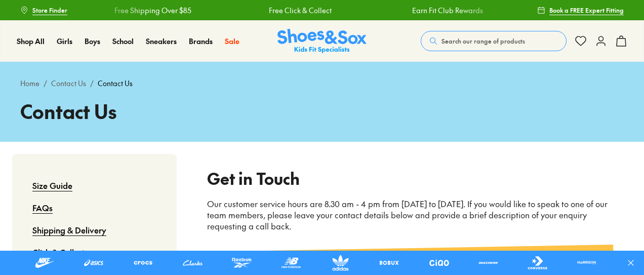  What do you see at coordinates (92, 41) in the screenshot?
I see `a: Boys` at bounding box center [92, 41].